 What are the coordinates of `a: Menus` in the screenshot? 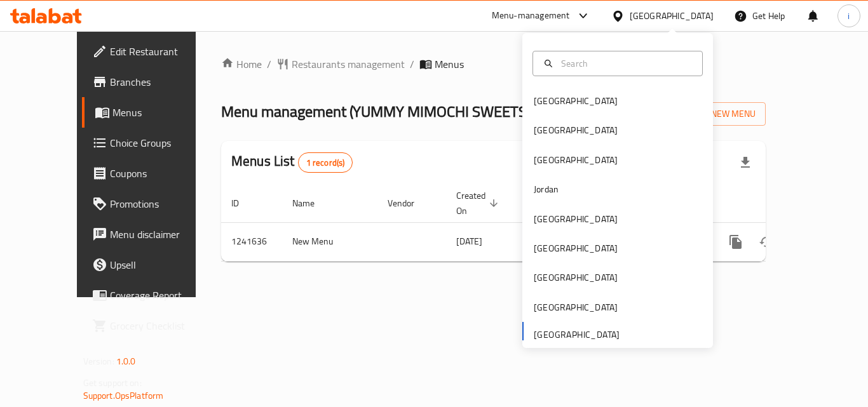 It's located at (152, 113).